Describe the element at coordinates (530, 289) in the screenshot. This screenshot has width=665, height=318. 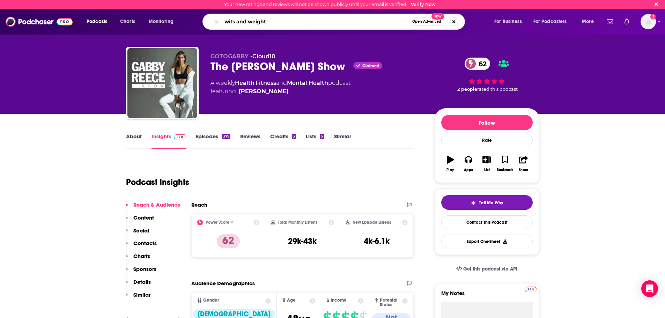
I see `a: Pro website` at that location.